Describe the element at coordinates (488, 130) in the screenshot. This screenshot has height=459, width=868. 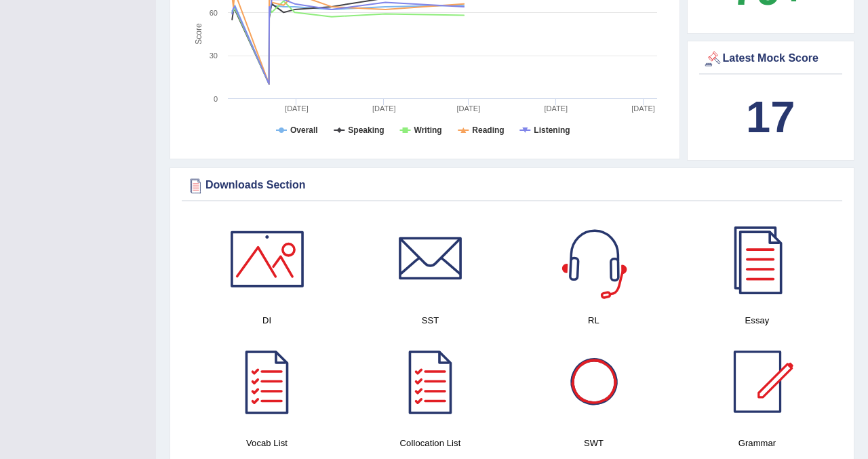
I see `tspan: Reading` at that location.